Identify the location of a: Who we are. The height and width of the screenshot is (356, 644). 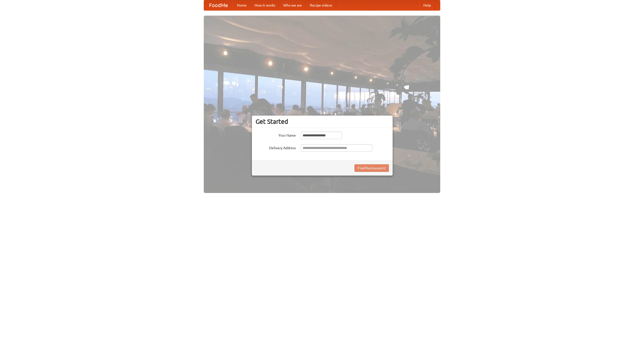
(293, 6).